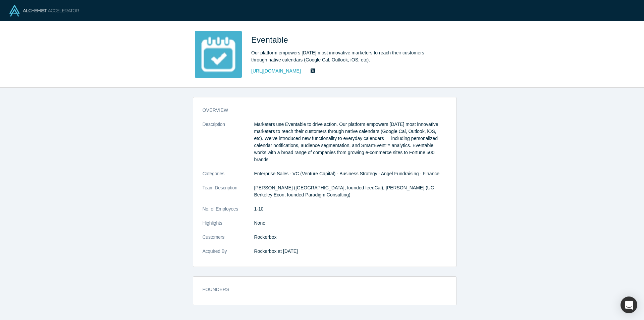 The width and height of the screenshot is (644, 320). What do you see at coordinates (229, 177) in the screenshot?
I see `dt: Categories` at bounding box center [229, 177].